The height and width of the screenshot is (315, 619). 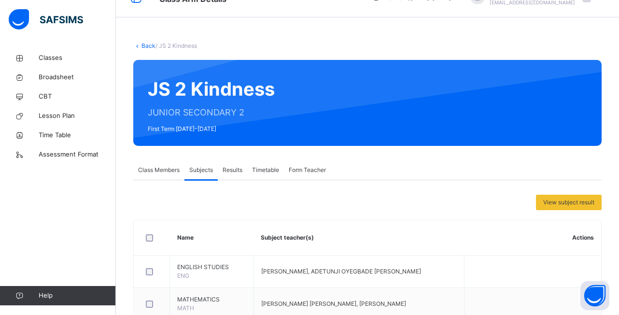 What do you see at coordinates (232, 170) in the screenshot?
I see `span: Results` at bounding box center [232, 170].